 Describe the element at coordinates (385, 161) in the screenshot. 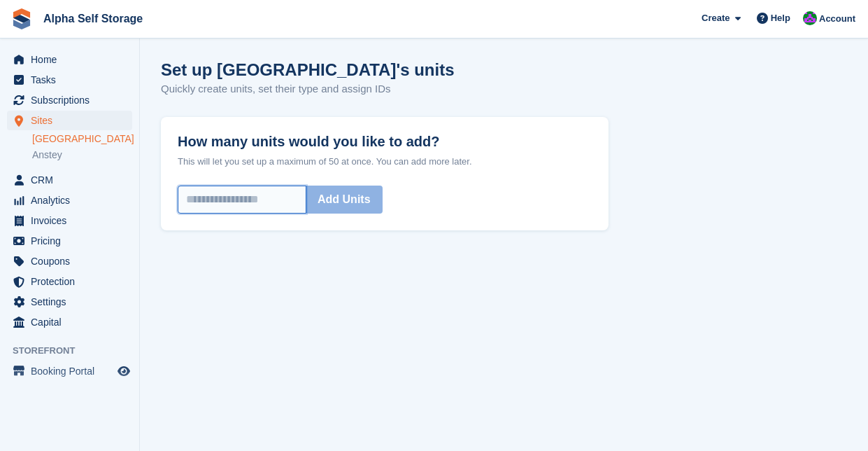

I see `p: This will let you set up a maximum of 50 at once. You can add more later.` at that location.